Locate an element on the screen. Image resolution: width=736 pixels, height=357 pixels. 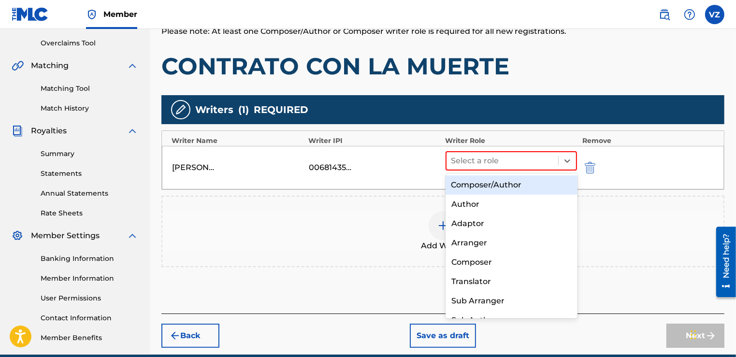
span: Royalties is located at coordinates (49, 131).